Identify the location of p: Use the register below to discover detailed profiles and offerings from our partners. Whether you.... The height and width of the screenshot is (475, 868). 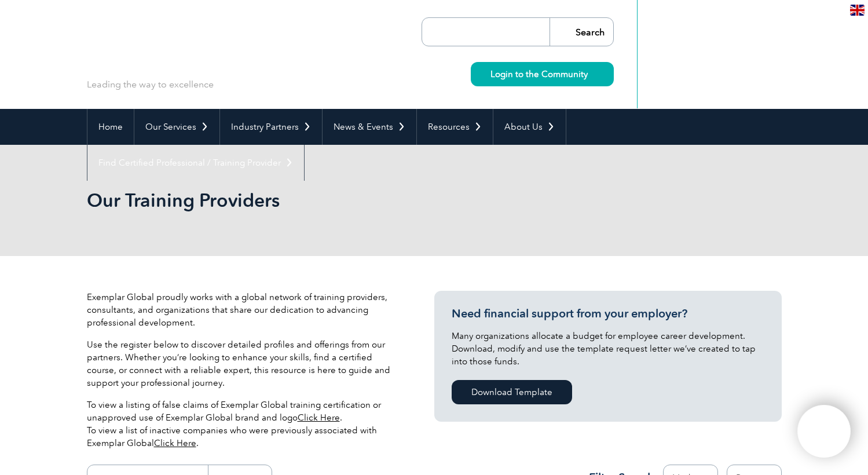
(243, 364).